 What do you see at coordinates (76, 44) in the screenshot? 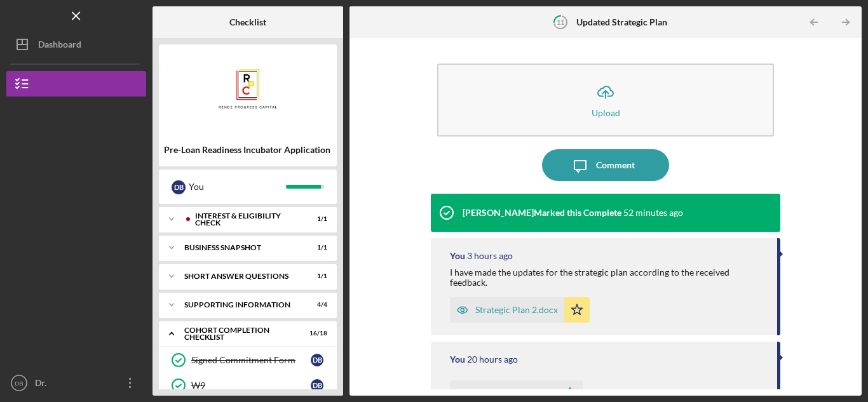
I see `a: Dashboard` at bounding box center [76, 44].